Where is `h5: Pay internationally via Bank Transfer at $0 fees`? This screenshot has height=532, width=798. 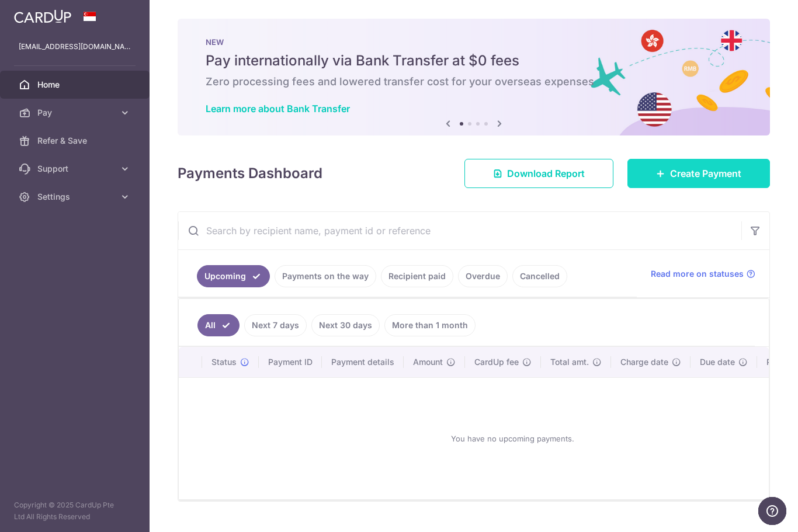
h5: Pay internationally via Bank Transfer at $0 fees is located at coordinates (474, 61).